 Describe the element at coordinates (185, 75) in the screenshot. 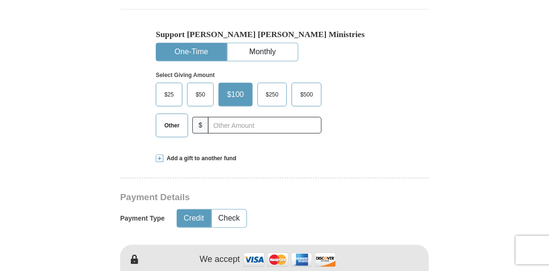

I see `strong: Select Giving Amount` at that location.